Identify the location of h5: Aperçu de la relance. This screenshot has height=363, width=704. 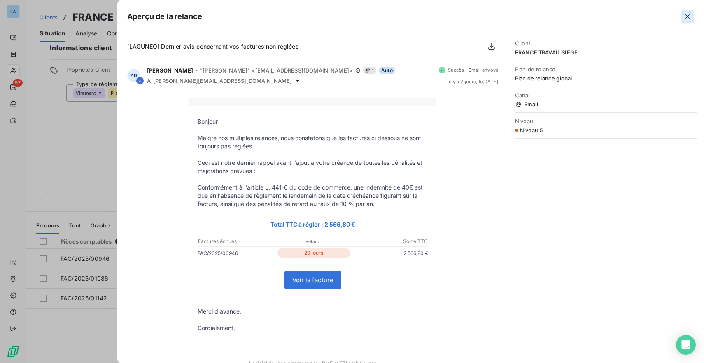
(165, 16).